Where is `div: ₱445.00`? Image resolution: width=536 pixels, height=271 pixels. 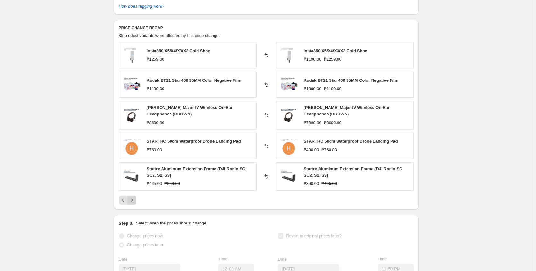
div: ₱445.00 is located at coordinates (154, 184).